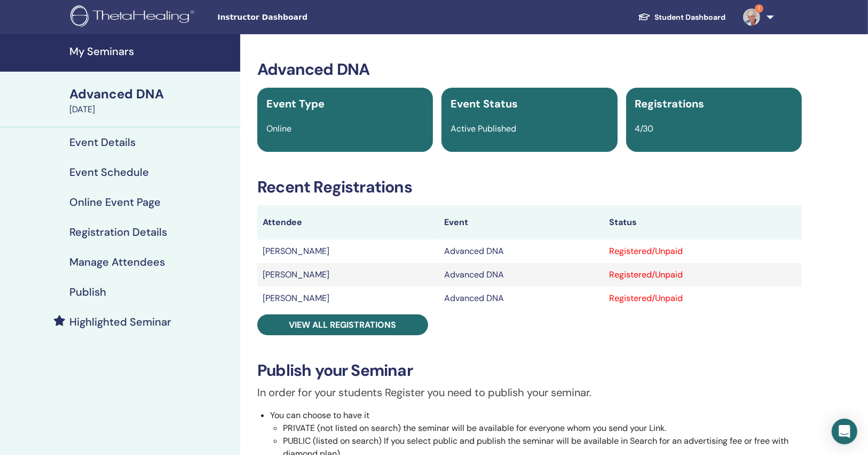 This screenshot has width=868, height=455. Describe the element at coordinates (343, 324) in the screenshot. I see `a: View all registrations` at that location.